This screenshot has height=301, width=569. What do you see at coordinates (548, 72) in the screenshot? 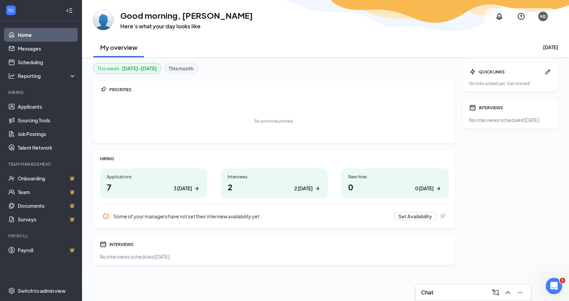
I see `svg: Pen` at bounding box center [548, 72].